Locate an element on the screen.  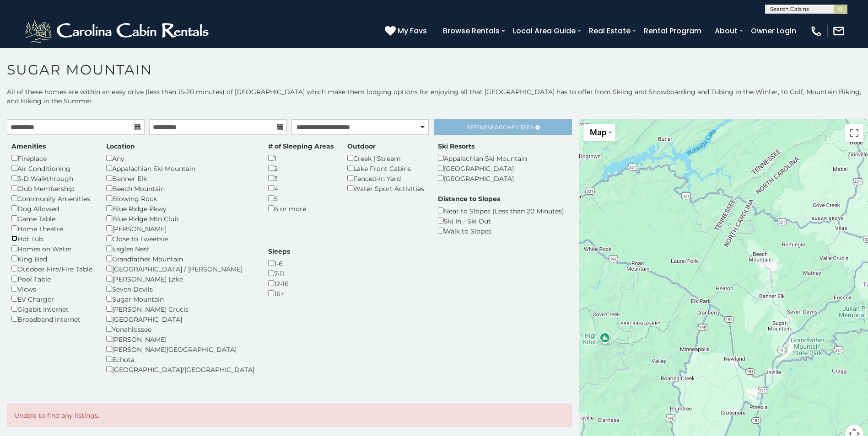
label: Distance to Slopes is located at coordinates (469, 199).